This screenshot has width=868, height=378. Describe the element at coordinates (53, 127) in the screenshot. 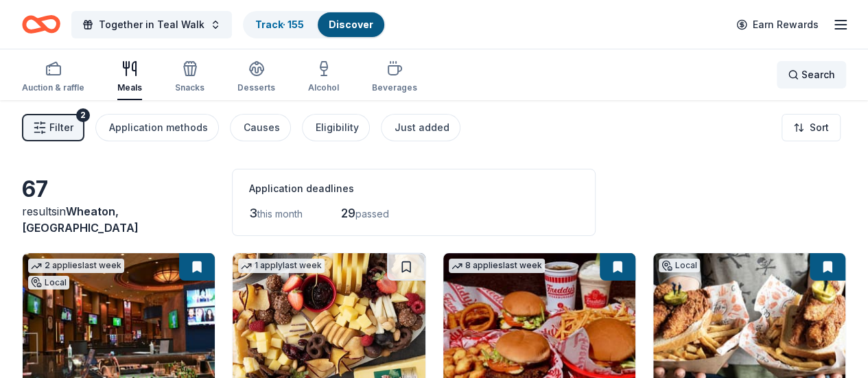

I see `button: Filter2` at that location.